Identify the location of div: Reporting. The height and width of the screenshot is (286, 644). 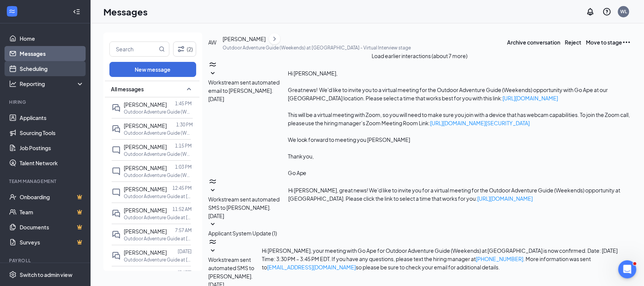
(52, 84).